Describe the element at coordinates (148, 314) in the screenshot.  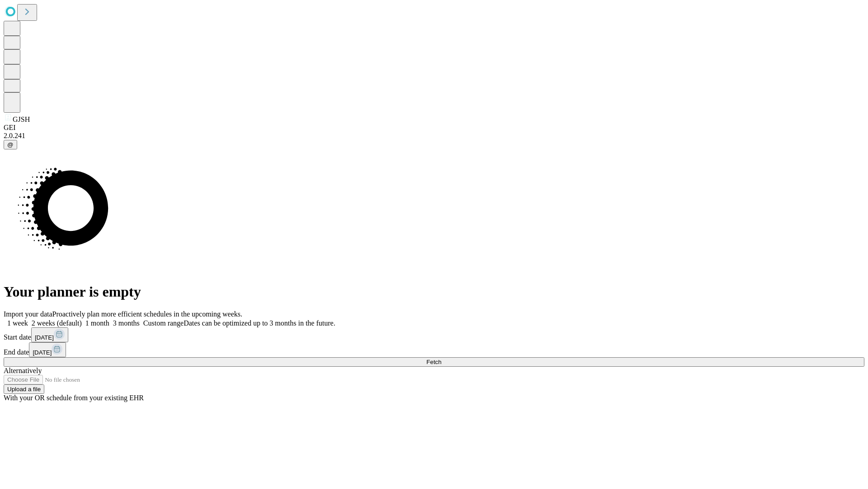
I see `span: Proactively plan more efficient schedules in the upcoming weeks.` at that location.